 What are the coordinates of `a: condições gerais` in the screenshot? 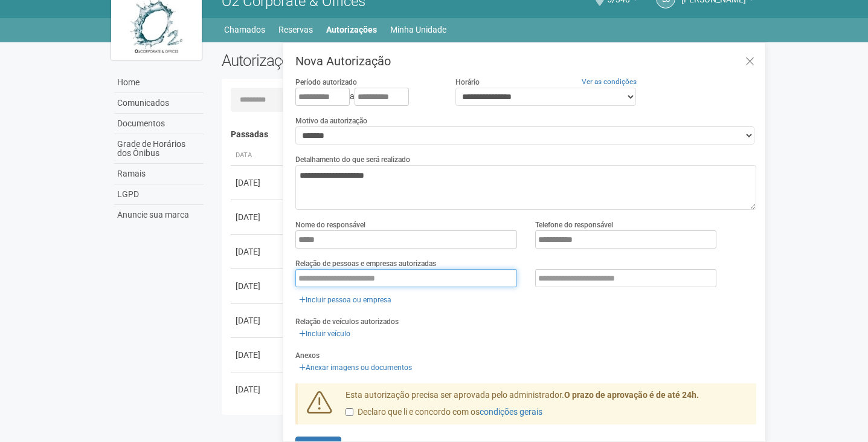 It's located at (511, 412).